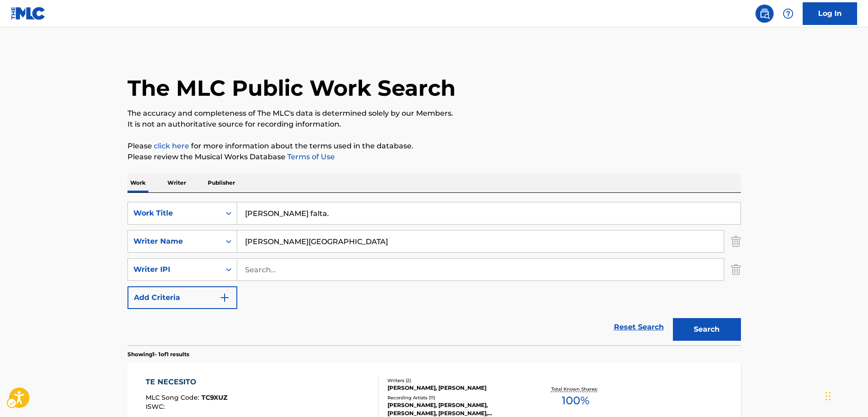 This screenshot has width=868, height=417. Describe the element at coordinates (434, 146) in the screenshot. I see `p: Please for more information about the terms used in the database.` at that location.